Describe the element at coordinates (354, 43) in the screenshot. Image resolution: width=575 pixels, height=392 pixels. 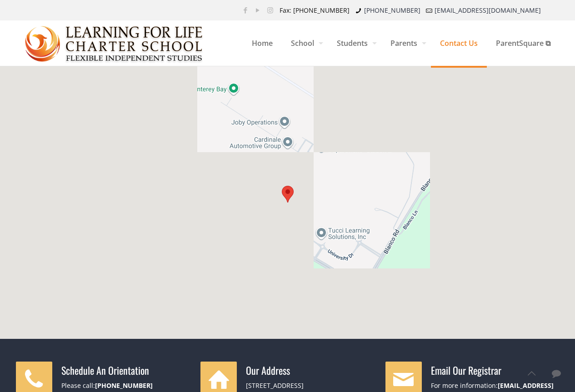
I see `a: Students` at that location.